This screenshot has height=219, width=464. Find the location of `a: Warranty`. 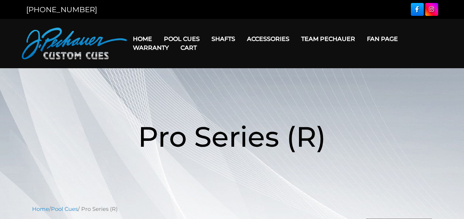

a: Warranty is located at coordinates (151, 48).